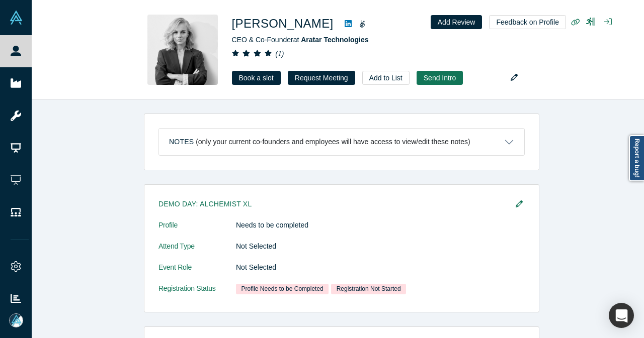 The height and width of the screenshot is (338, 644). I want to click on img: Alchemist Vault Logo, so click(16, 18).